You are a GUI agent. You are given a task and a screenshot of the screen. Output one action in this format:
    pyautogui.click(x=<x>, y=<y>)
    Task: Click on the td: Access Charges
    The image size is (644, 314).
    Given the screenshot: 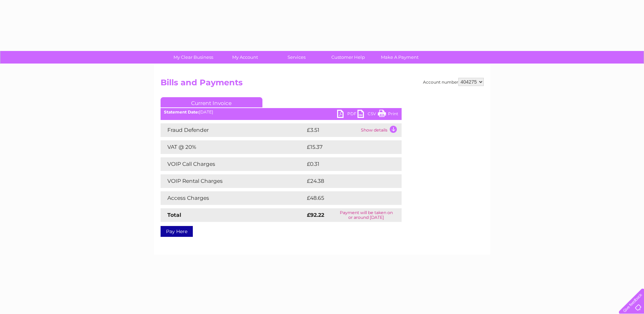 What is the action you would take?
    pyautogui.click(x=233, y=198)
    